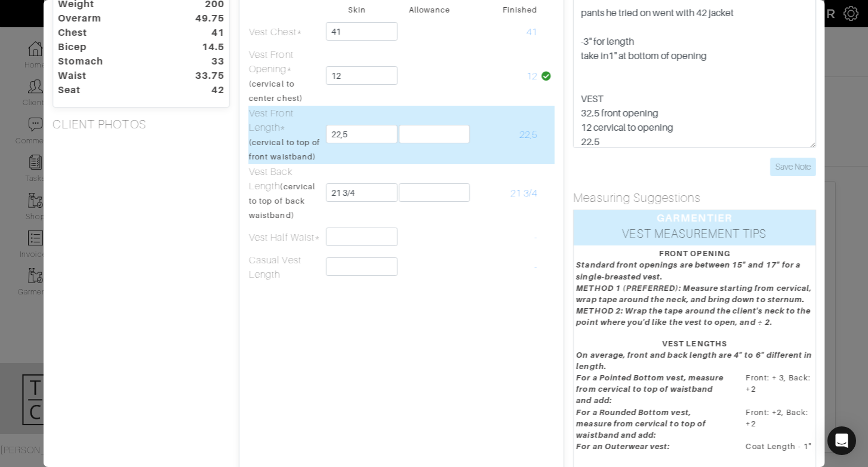 This screenshot has height=467, width=868. Describe the element at coordinates (778, 387) in the screenshot. I see `dd: Front: + 3, Back: +2` at that location.